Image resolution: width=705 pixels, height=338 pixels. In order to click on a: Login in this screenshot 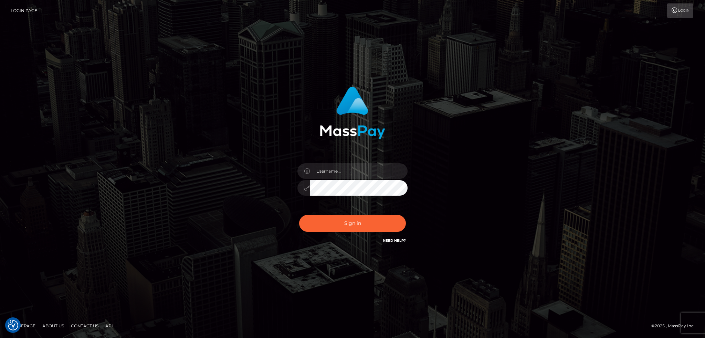, I will do `click(680, 11)`.